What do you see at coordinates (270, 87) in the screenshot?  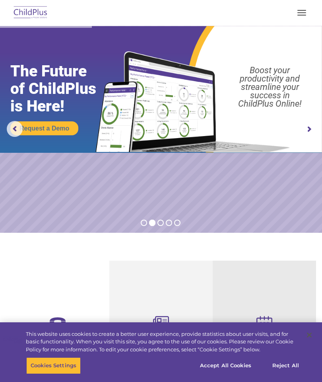 I see `rs-layer: Boost your productivity and streamline your success in ChildPlus Online!` at bounding box center [270, 87].